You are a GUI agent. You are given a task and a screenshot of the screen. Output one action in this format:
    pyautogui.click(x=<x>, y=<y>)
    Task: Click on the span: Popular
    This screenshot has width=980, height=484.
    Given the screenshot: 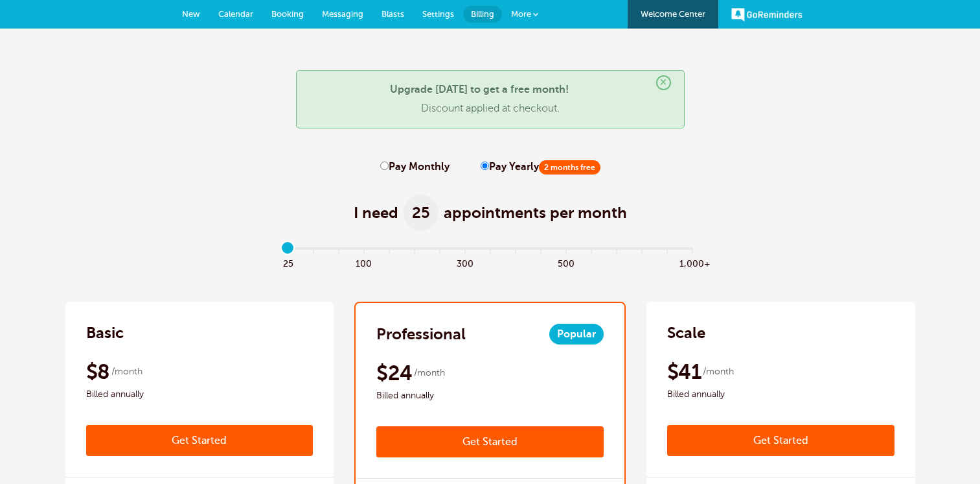 What is the action you would take?
    pyautogui.click(x=577, y=334)
    